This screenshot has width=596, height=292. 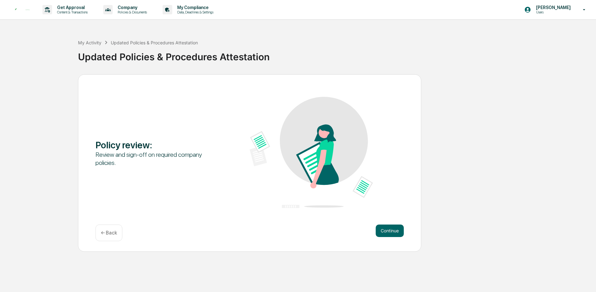 I want to click on p: Data, Deadlines & Settings, so click(x=194, y=12).